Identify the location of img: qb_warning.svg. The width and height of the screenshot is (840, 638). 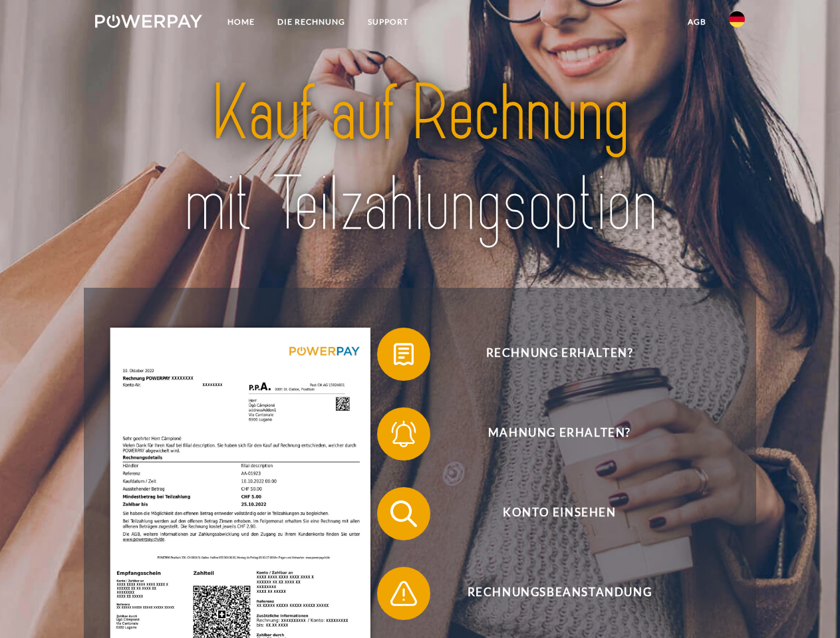
(403, 594).